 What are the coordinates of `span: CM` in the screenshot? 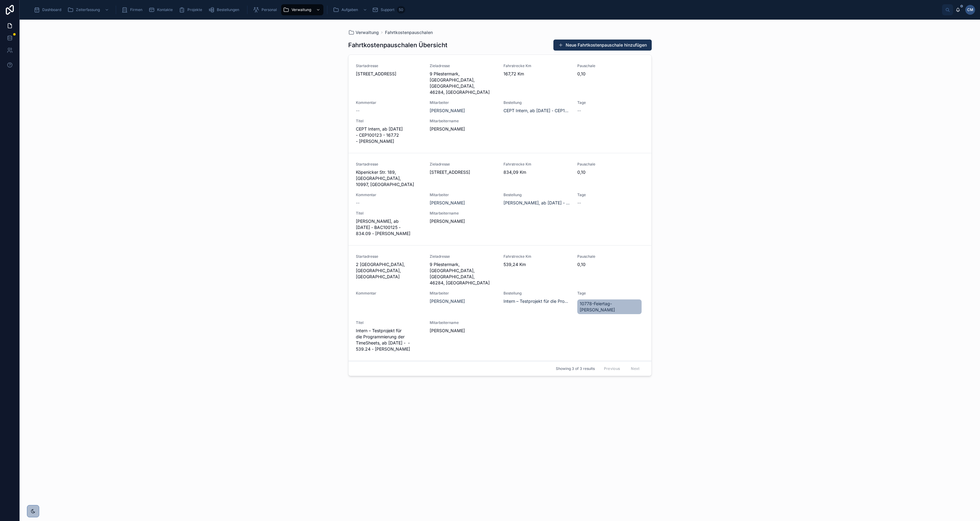 It's located at (971, 9).